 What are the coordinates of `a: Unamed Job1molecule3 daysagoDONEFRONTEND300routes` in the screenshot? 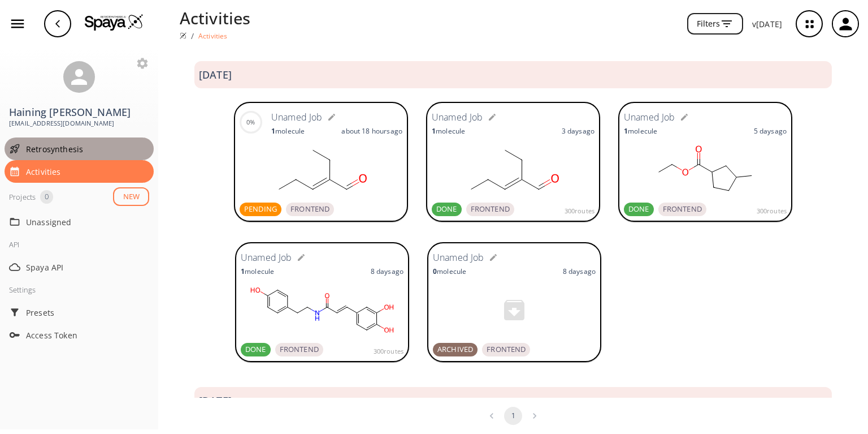 It's located at (514, 162).